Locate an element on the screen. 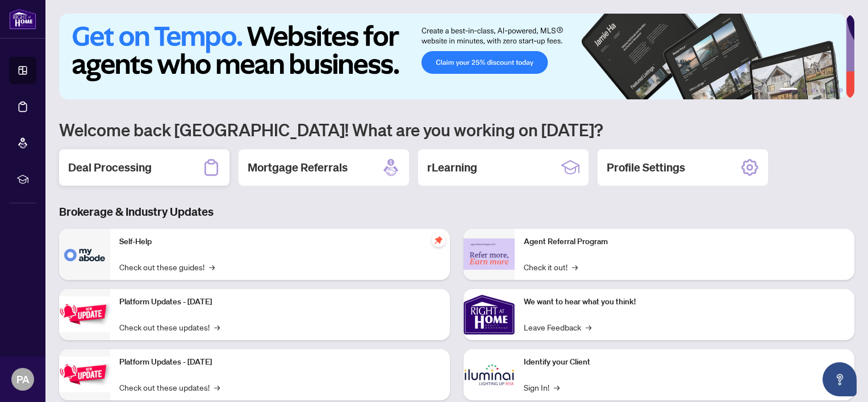 The width and height of the screenshot is (868, 402). h3: Brokerage & Industry Updates is located at coordinates (457, 212).